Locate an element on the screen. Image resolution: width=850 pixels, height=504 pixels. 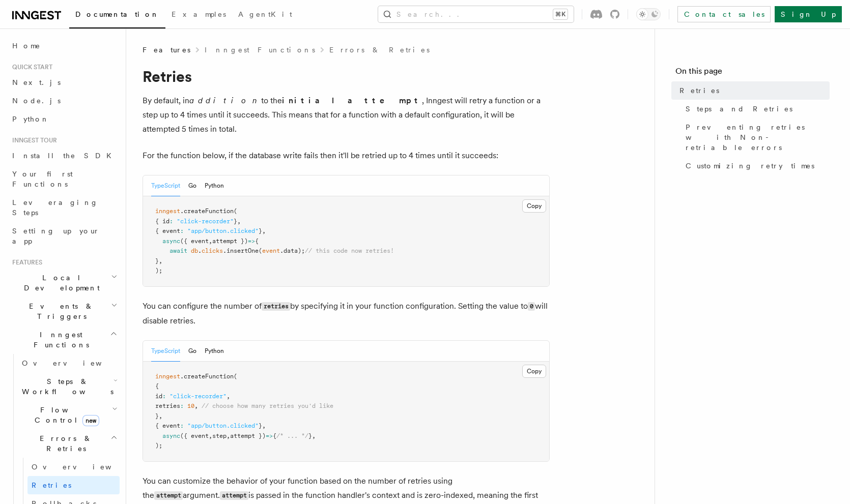
span: attempt }) is located at coordinates (248, 436).